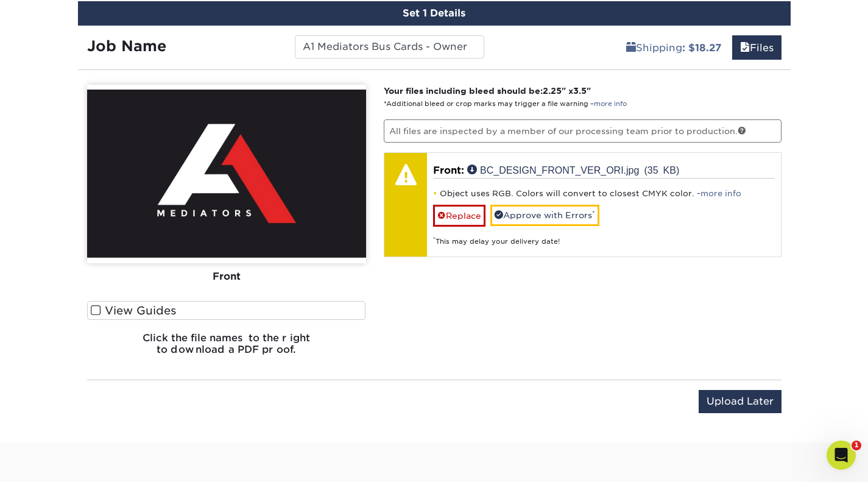 The image size is (868, 482). Describe the element at coordinates (631, 48) in the screenshot. I see `span: shipping` at that location.